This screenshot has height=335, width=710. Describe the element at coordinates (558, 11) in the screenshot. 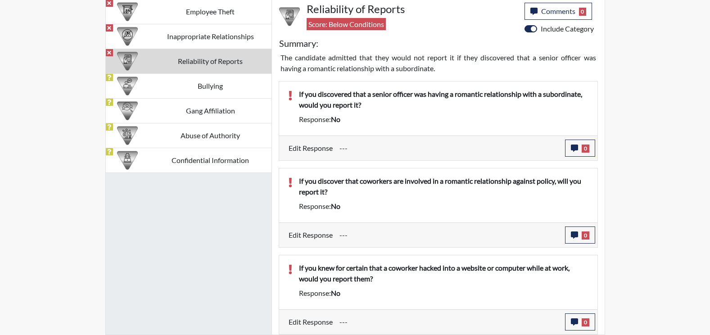

I see `button: Comments0` at that location.